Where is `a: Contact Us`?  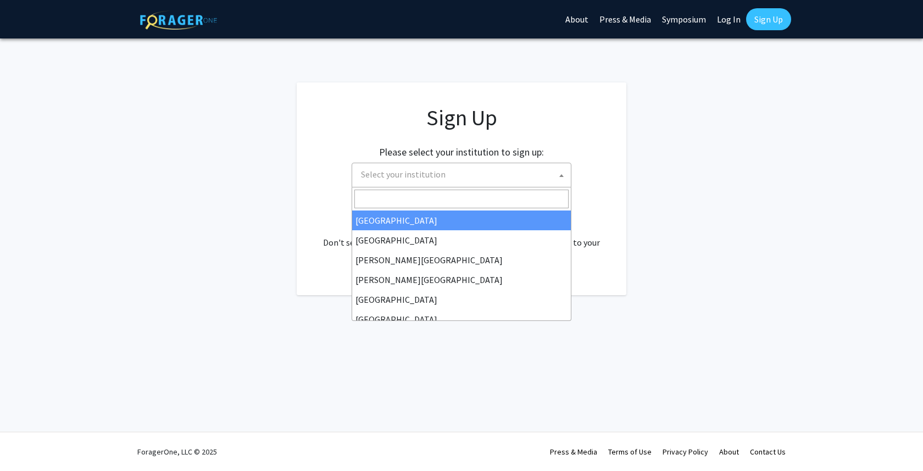 a: Contact Us is located at coordinates (767, 452).